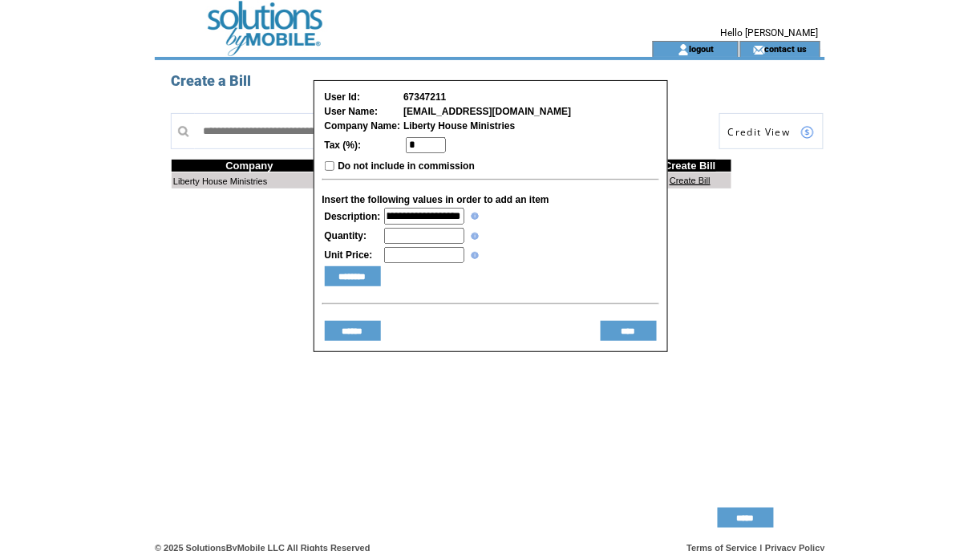 This screenshot has width=980, height=551. What do you see at coordinates (349, 255) in the screenshot?
I see `span: Unit Price:` at bounding box center [349, 255].